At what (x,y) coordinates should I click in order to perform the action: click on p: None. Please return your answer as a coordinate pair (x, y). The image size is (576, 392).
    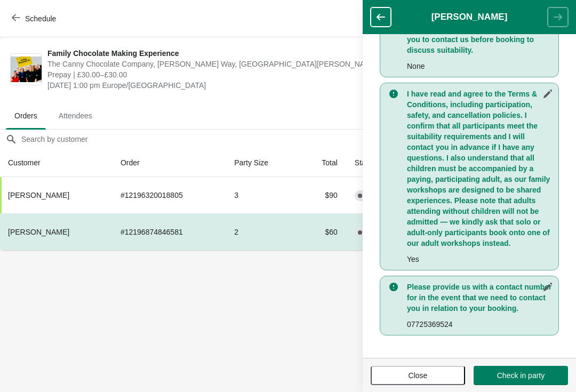
    Looking at the image, I should click on (480, 66).